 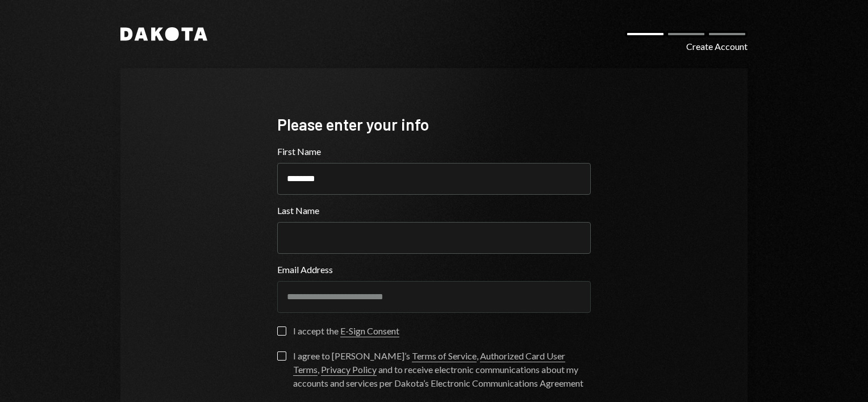 I want to click on a: E-Sign Consent, so click(x=370, y=331).